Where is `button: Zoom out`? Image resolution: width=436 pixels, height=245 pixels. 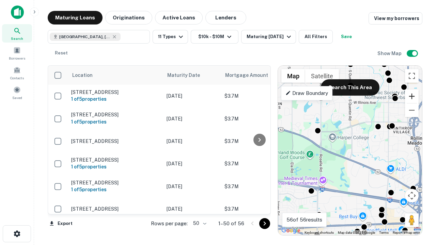
button: Zoom out is located at coordinates (412, 110).